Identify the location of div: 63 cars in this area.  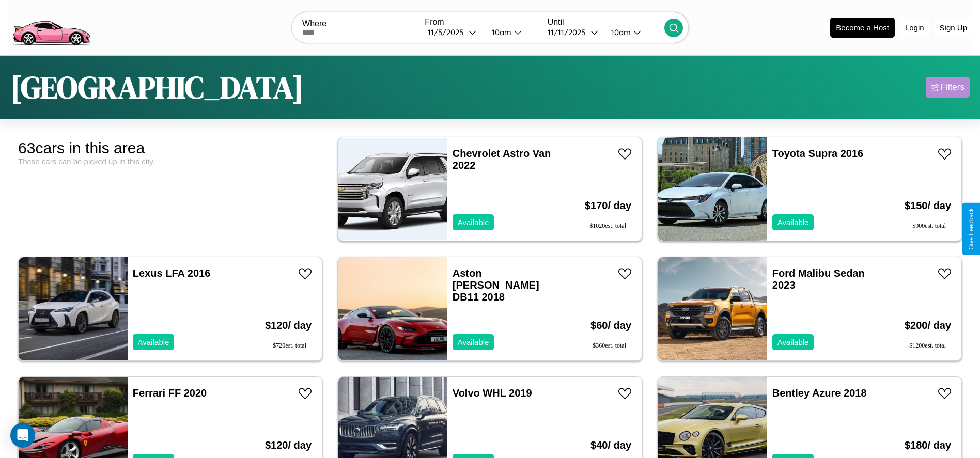
(170, 148).